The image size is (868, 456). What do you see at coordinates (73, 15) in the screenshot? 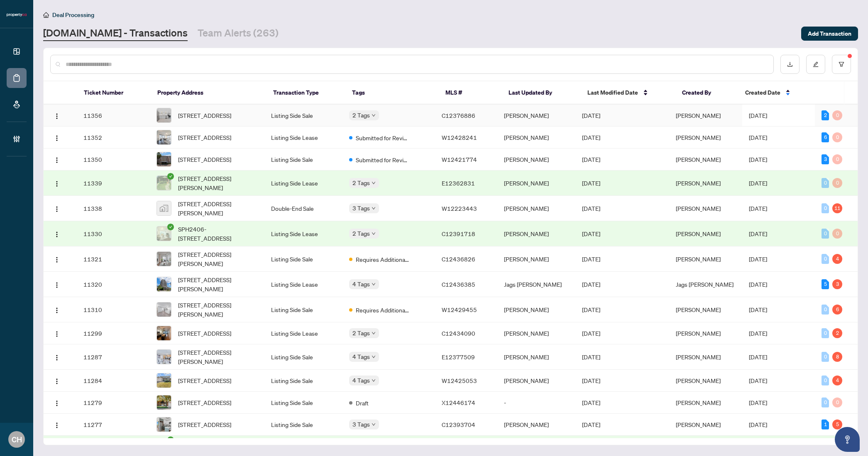
I see `span: Deal Processing` at bounding box center [73, 15].